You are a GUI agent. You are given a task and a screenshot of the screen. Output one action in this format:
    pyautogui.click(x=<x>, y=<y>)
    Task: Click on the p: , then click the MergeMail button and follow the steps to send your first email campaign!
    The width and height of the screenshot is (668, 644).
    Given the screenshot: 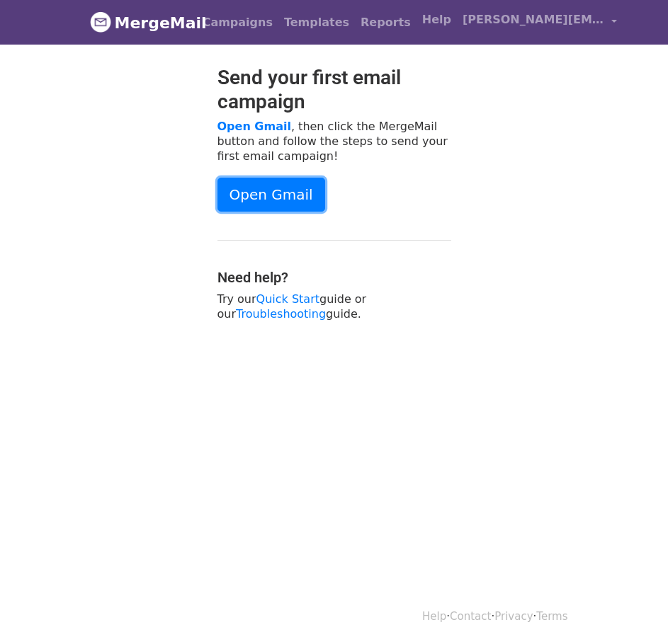 What is the action you would take?
    pyautogui.click(x=334, y=141)
    